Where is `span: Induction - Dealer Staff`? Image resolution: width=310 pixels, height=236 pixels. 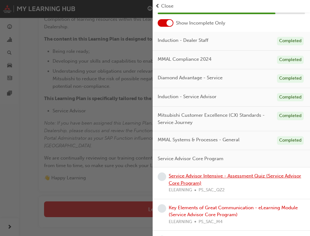 span: Induction - Dealer Staff is located at coordinates (183, 40).